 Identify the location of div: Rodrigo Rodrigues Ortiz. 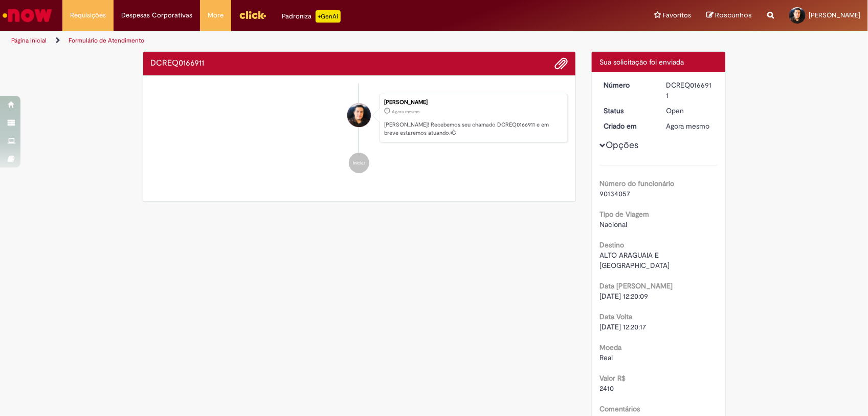
(359, 115).